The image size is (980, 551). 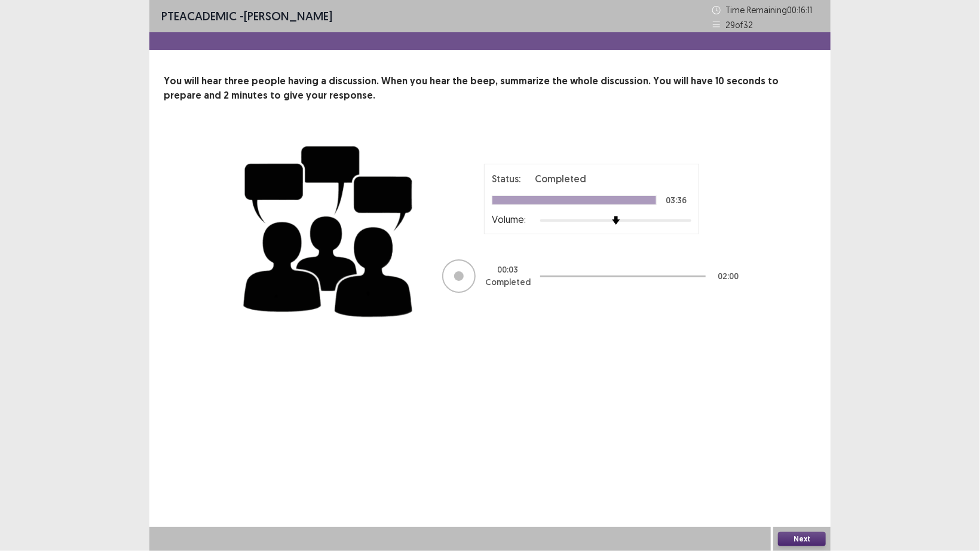 I want to click on p: 00 : 03, so click(x=508, y=269).